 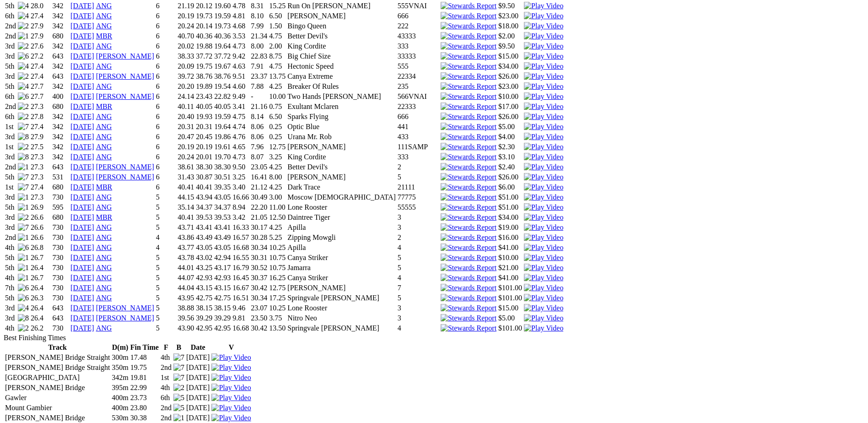 I want to click on img: 7, so click(x=179, y=378).